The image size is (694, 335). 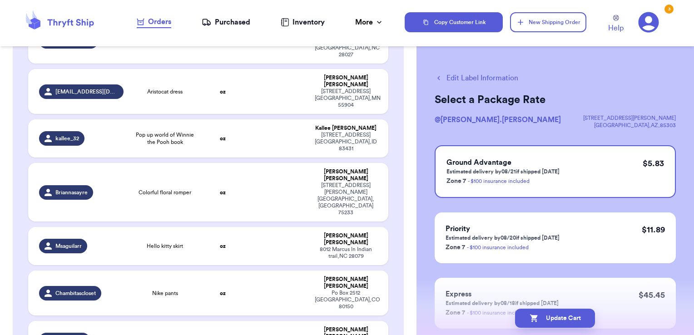 What do you see at coordinates (555, 318) in the screenshot?
I see `button: Update Cart` at bounding box center [555, 318].